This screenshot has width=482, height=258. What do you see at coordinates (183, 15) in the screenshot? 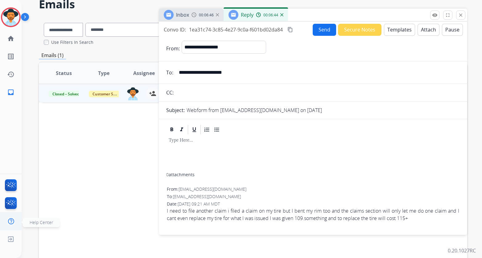
I see `span: Inbox` at bounding box center [183, 15].